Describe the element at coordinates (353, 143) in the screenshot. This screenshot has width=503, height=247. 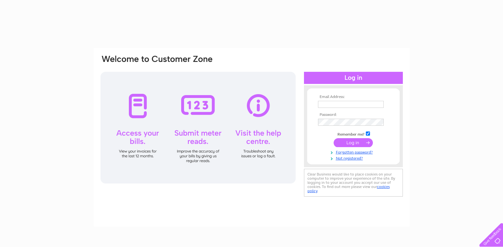
I see `input: Submit` at that location.